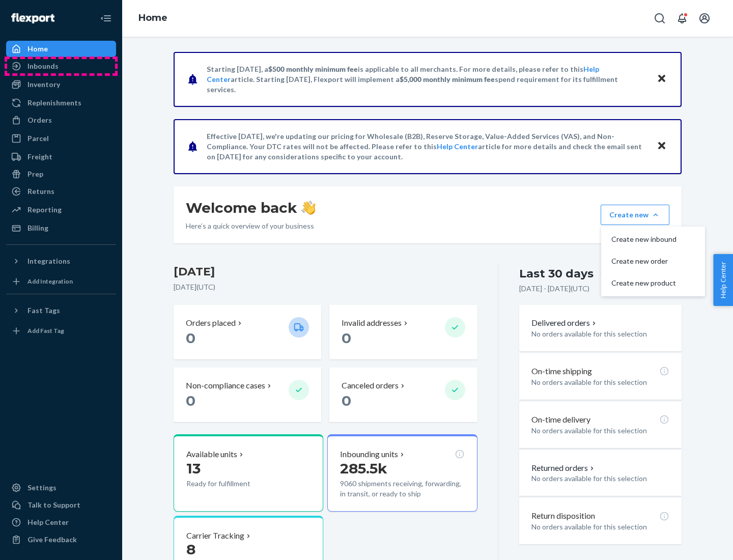 This screenshot has width=733, height=560. What do you see at coordinates (38, 138) in the screenshot?
I see `div: Parcel` at bounding box center [38, 138].